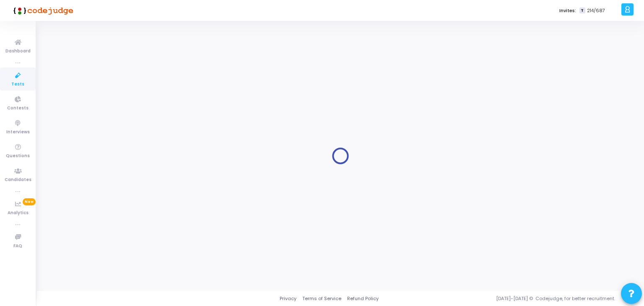 Image resolution: width=644 pixels, height=306 pixels. I want to click on span: 214/687, so click(596, 10).